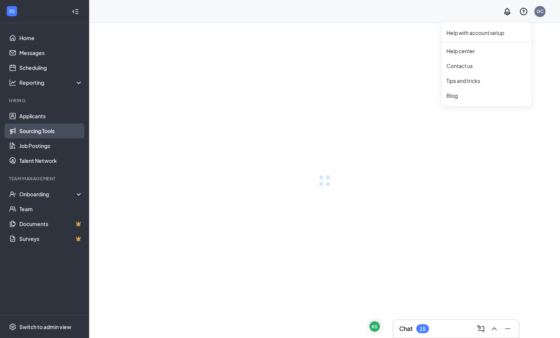  I want to click on a: Team, so click(51, 209).